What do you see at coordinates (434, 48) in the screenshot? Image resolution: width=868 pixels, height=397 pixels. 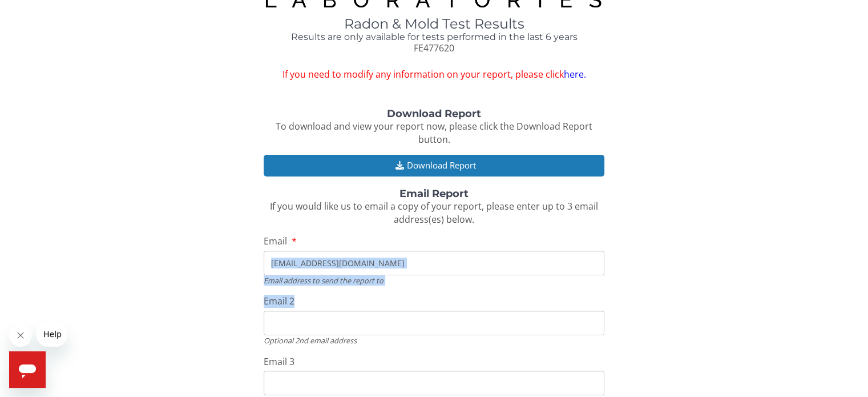 I see `span: FE477620` at bounding box center [434, 48].